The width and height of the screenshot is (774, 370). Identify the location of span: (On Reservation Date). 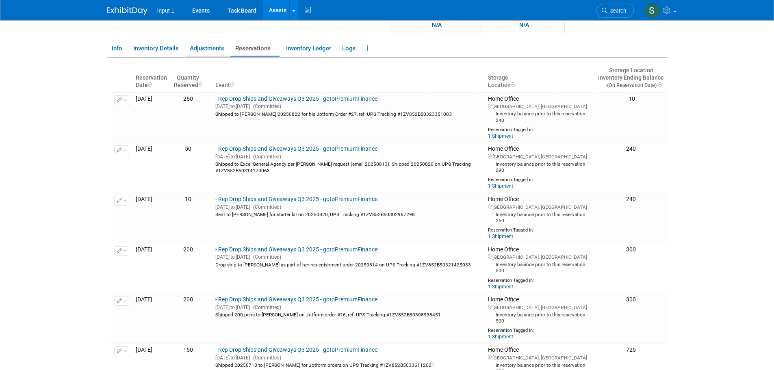
(628, 85).